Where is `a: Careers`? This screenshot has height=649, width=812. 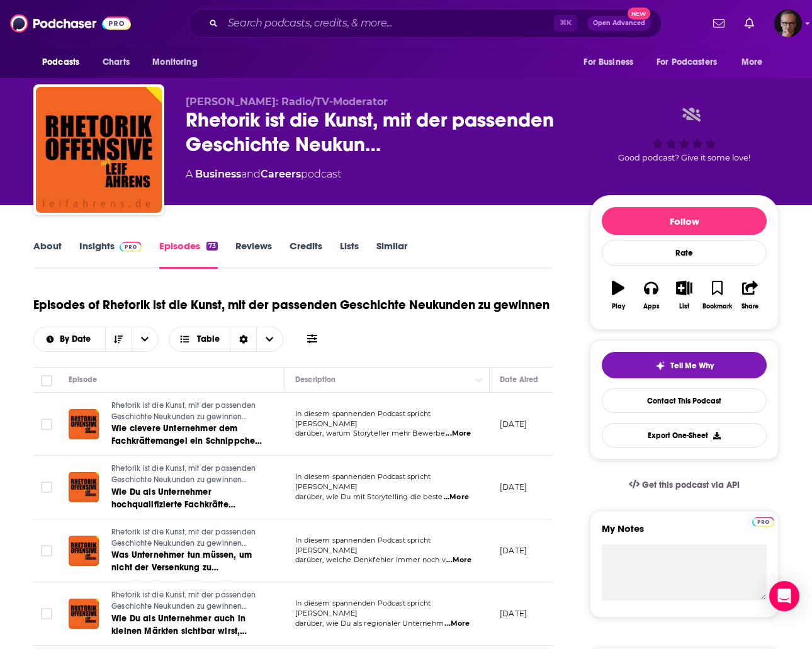
a: Careers is located at coordinates (281, 173).